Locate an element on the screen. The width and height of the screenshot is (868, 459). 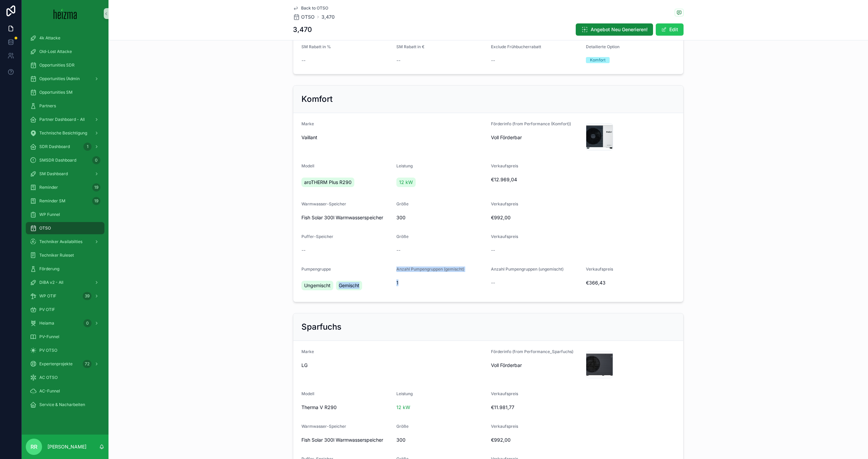
a: Reminder SM19 is located at coordinates (65, 201).